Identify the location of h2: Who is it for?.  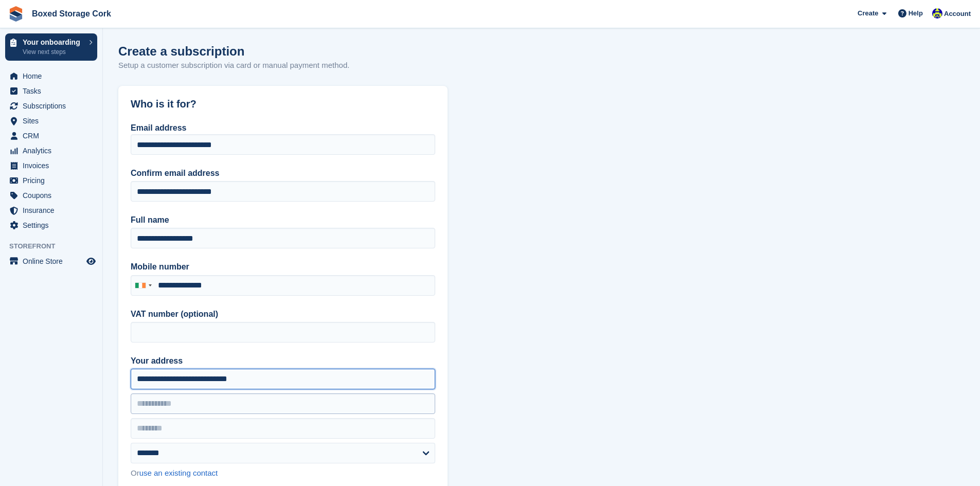
(283, 104).